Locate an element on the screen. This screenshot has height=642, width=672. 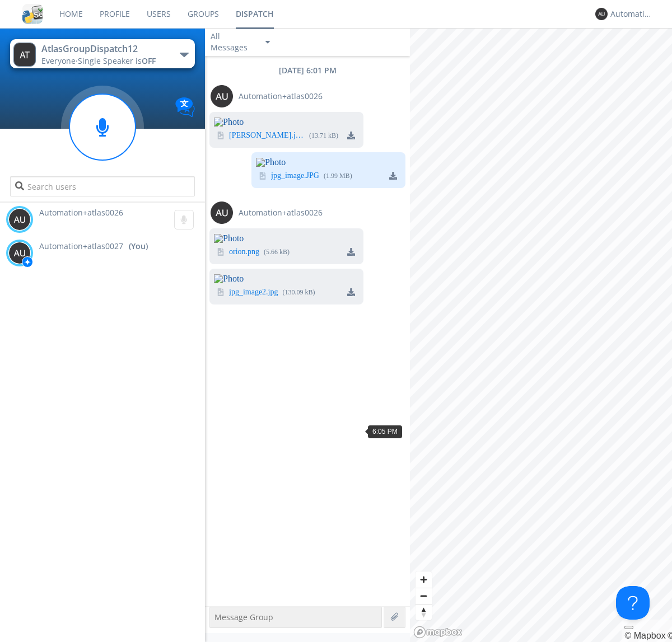
div: ( 1.99 MB ) is located at coordinates (337, 176).